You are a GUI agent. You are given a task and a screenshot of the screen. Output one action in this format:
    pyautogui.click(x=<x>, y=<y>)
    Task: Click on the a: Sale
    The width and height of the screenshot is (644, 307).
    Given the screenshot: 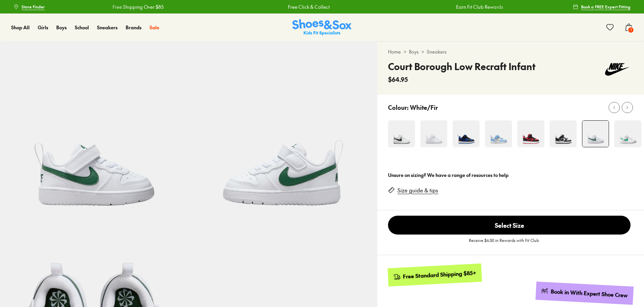 What is the action you would take?
    pyautogui.click(x=154, y=27)
    